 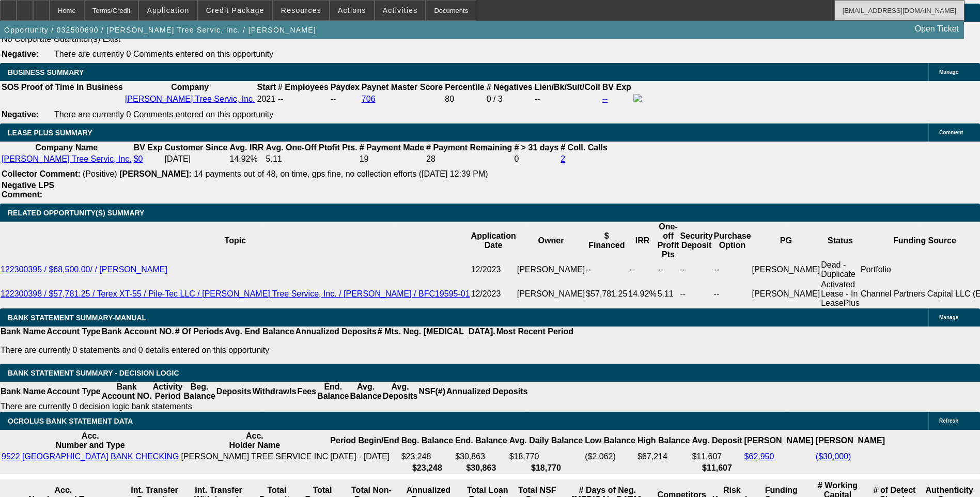 What do you see at coordinates (759, 456) in the screenshot?
I see `a: $62,950` at bounding box center [759, 456].